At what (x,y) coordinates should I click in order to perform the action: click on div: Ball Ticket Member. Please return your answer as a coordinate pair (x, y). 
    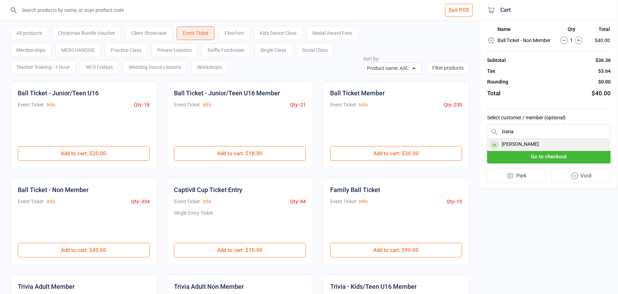
    Looking at the image, I should click on (357, 93).